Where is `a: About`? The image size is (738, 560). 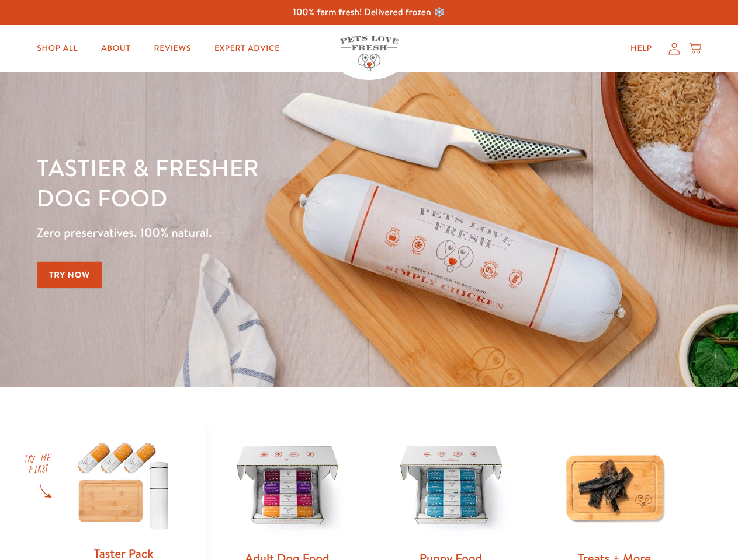 a: About is located at coordinates (116, 49).